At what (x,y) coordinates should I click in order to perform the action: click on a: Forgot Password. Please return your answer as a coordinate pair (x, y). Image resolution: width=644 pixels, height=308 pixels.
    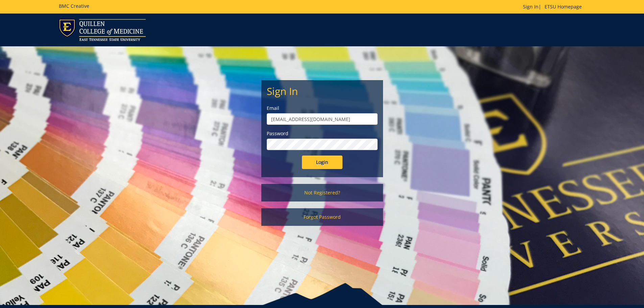
    Looking at the image, I should click on (322, 216).